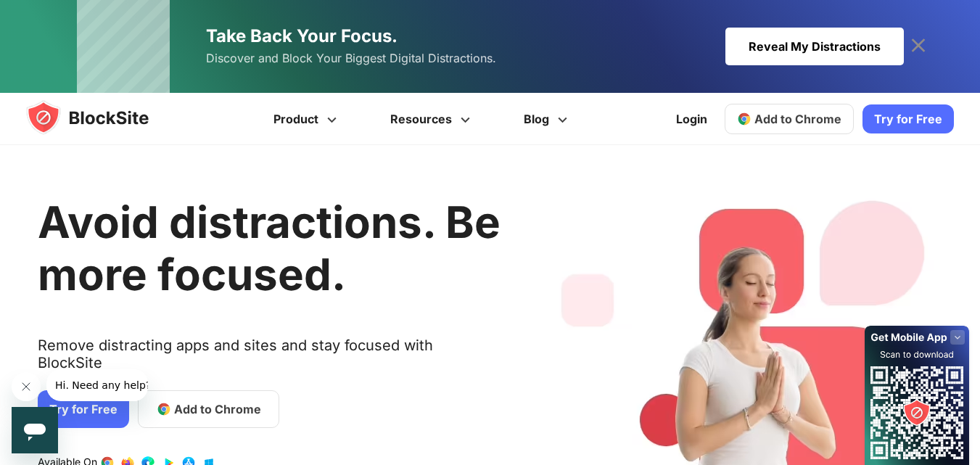 The height and width of the screenshot is (465, 980). What do you see at coordinates (432, 119) in the screenshot?
I see `a: Resources` at bounding box center [432, 119].